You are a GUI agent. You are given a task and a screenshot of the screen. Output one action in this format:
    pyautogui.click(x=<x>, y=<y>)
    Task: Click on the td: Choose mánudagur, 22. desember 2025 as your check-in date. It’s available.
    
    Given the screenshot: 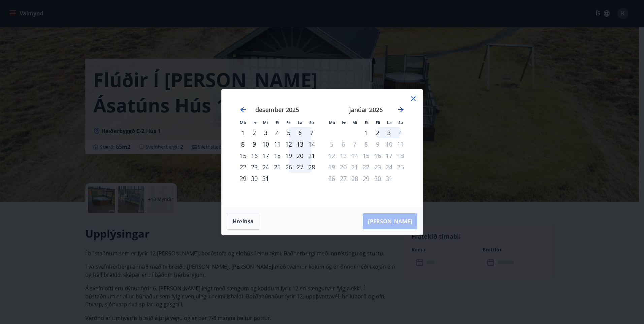 What is the action you would take?
    pyautogui.click(x=243, y=167)
    